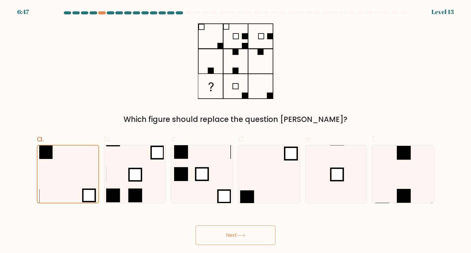  Describe the element at coordinates (236, 236) in the screenshot. I see `button: Next` at that location.